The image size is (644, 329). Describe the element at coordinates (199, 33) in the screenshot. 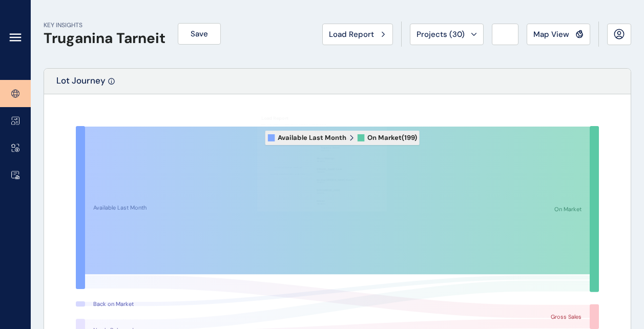

I see `button: Save` at that location.